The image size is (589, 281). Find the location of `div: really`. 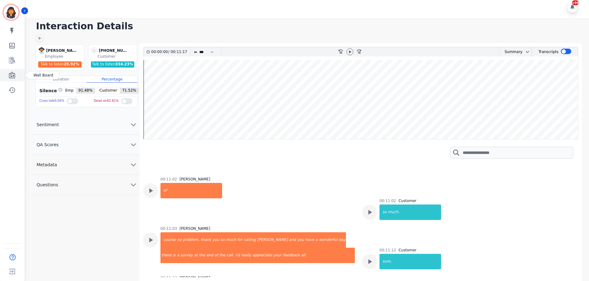

div: really is located at coordinates (246, 255).